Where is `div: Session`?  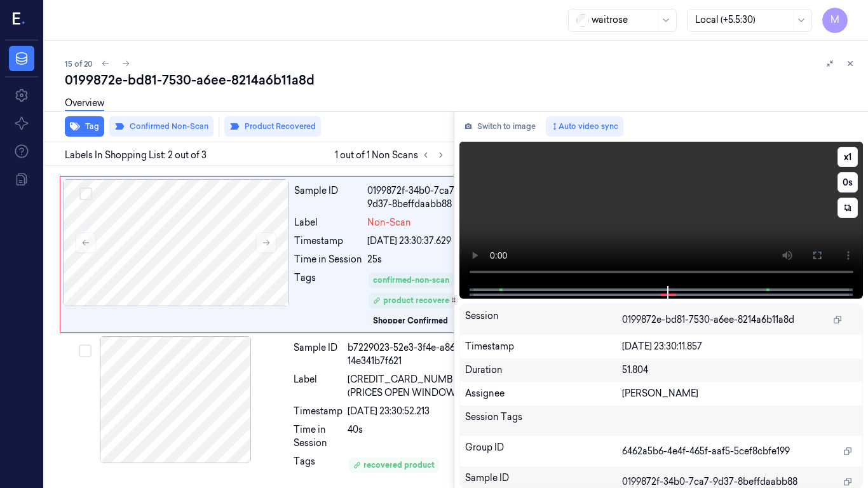 div: Session is located at coordinates (544, 320).